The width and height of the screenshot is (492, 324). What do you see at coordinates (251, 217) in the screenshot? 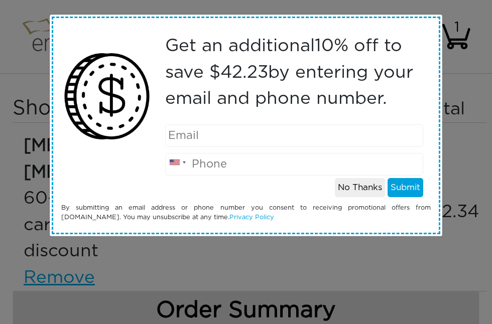
I see `a: Privacy Policy` at bounding box center [251, 217].